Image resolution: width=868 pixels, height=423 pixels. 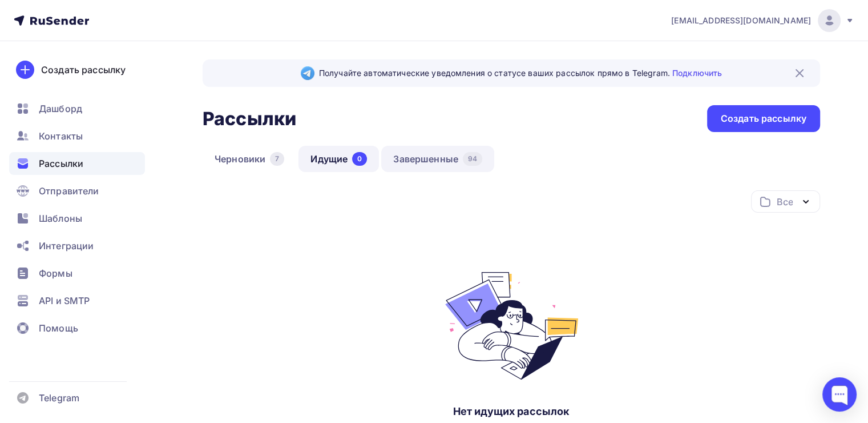 I want to click on span: Формы, so click(x=55, y=273).